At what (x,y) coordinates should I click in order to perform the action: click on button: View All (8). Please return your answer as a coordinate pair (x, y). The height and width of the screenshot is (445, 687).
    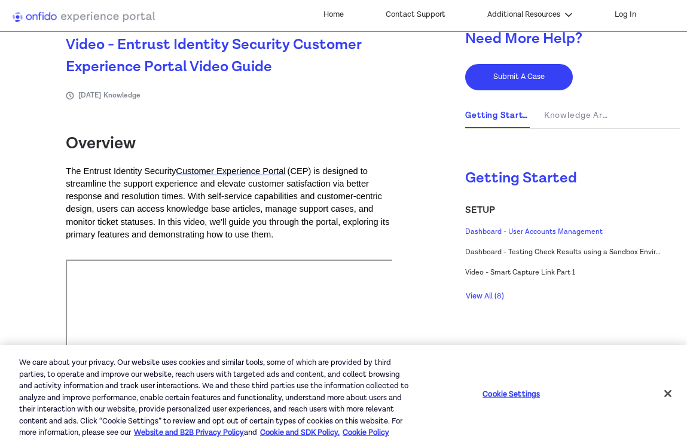
    Looking at the image, I should click on (485, 296).